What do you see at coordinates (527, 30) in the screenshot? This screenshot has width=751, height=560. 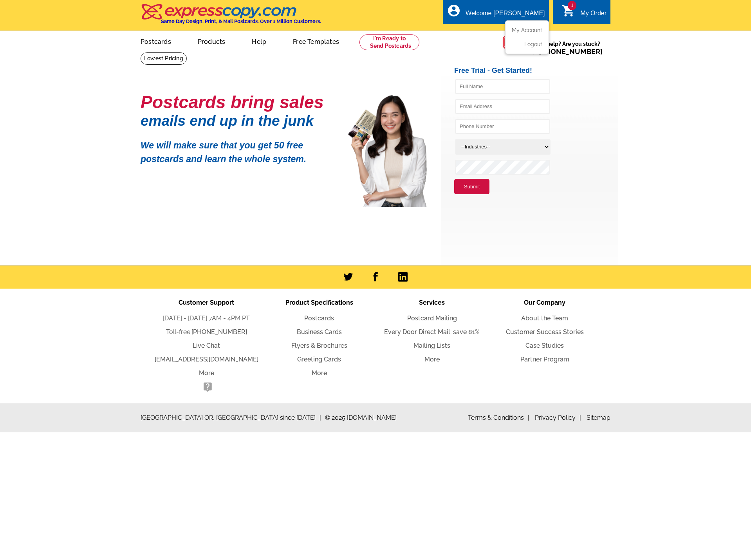 I see `a: My Account` at bounding box center [527, 30].